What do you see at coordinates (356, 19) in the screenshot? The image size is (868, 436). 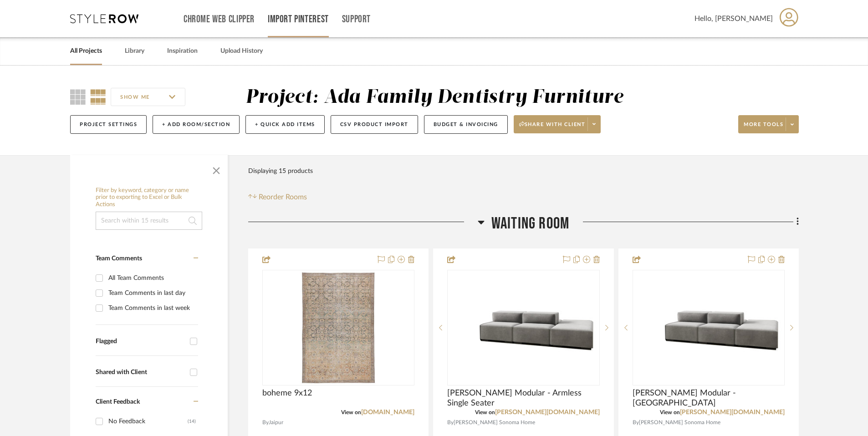 I see `a: Support` at bounding box center [356, 19].